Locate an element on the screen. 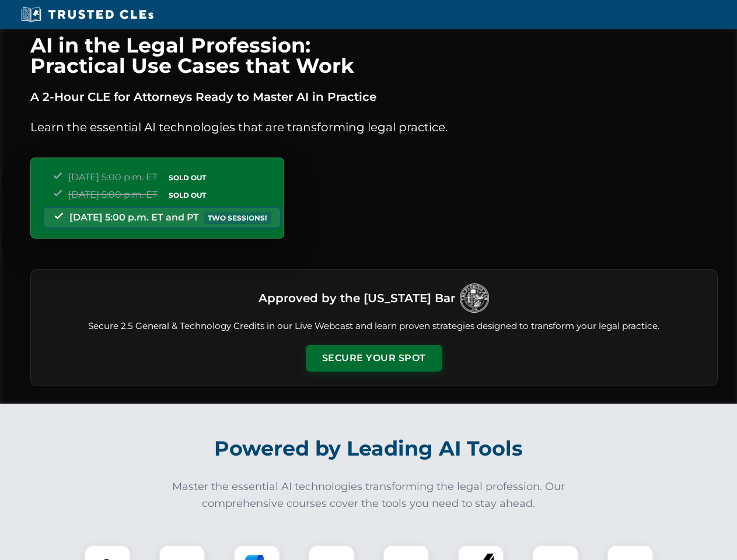 This screenshot has height=560, width=737. p: Secure 2.5 General & Technology Credits in our Live Webcast and learn proven strategies designed ... is located at coordinates (374, 326).